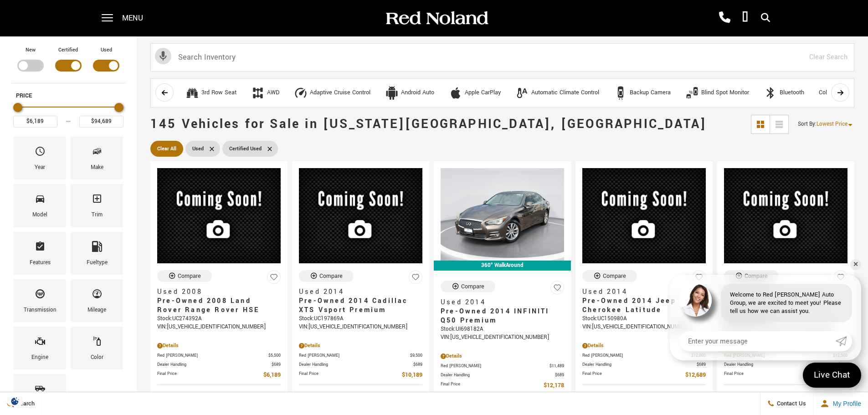  I want to click on h5: Price, so click(68, 95).